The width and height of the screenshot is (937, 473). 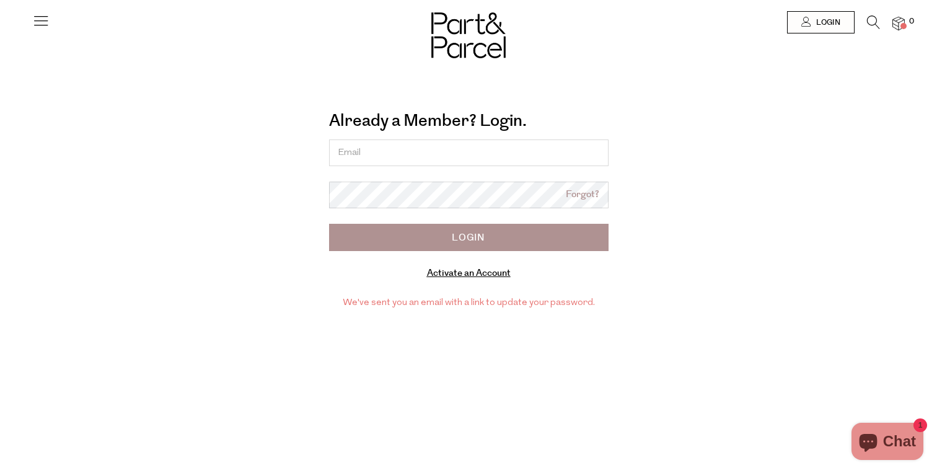 I want to click on a: Login, so click(x=821, y=22).